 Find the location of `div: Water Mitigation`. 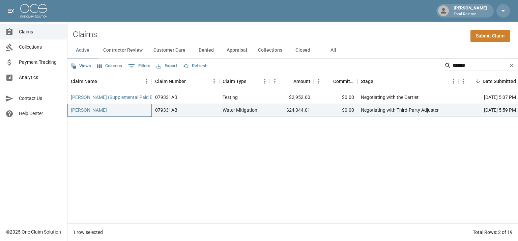

div: Water Mitigation is located at coordinates (240, 110).